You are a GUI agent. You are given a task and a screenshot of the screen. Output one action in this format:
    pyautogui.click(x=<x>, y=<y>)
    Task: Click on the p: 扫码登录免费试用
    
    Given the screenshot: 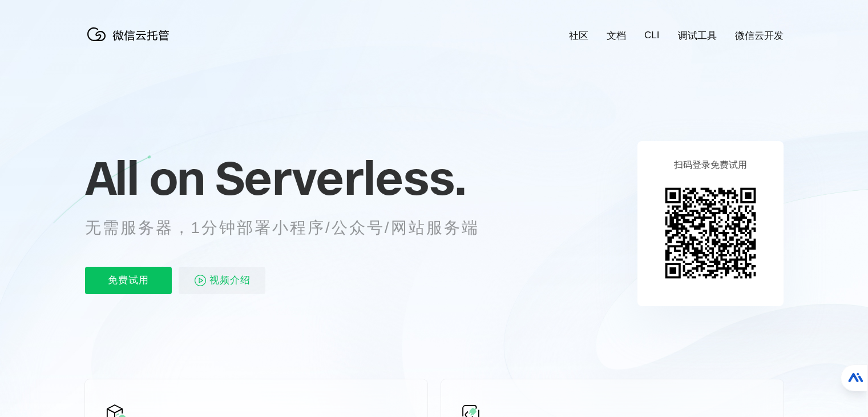 What is the action you would take?
    pyautogui.click(x=710, y=165)
    